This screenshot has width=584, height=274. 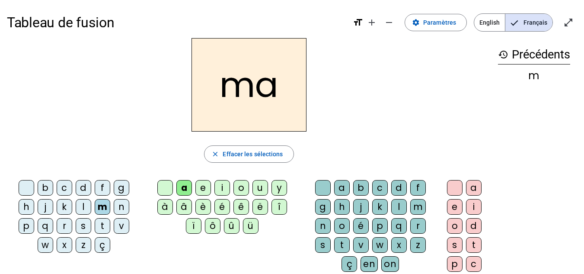 I want to click on div: on, so click(x=390, y=264).